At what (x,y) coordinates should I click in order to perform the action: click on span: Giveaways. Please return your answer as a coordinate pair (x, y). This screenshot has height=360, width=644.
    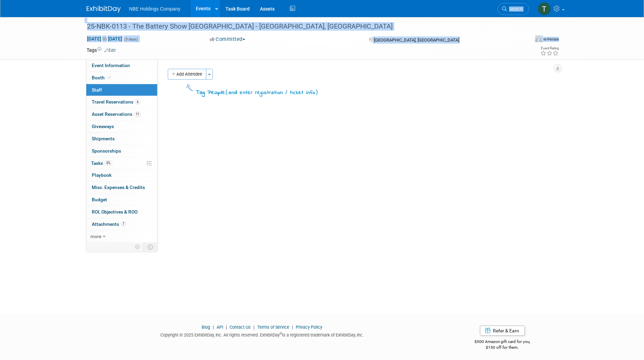
    Looking at the image, I should click on (103, 127).